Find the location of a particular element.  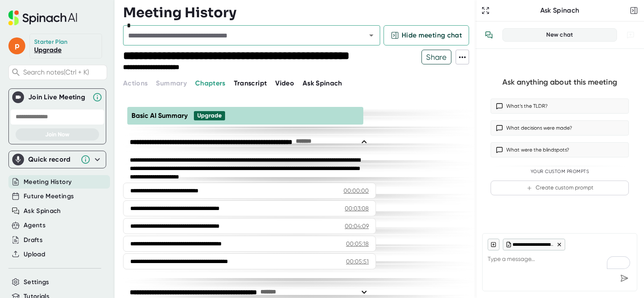

h3: Meeting History is located at coordinates (180, 13).